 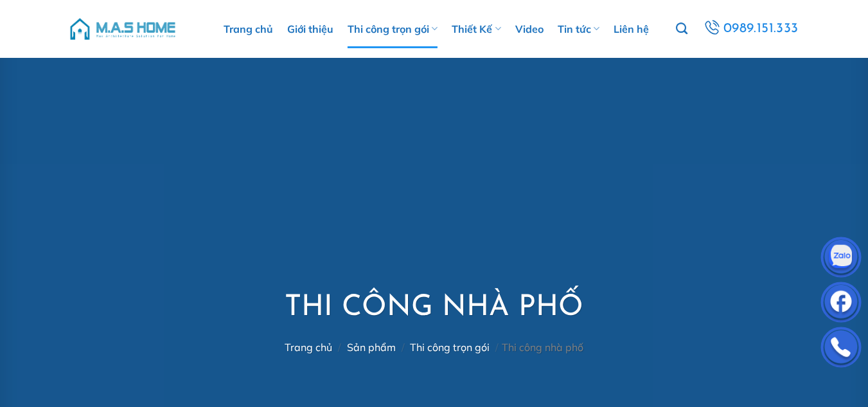 I want to click on a: Video, so click(x=529, y=29).